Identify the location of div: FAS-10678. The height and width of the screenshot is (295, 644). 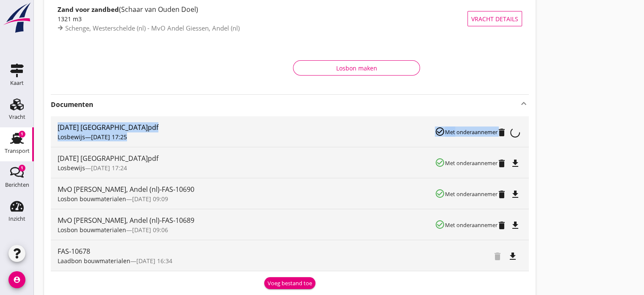
(247, 251).